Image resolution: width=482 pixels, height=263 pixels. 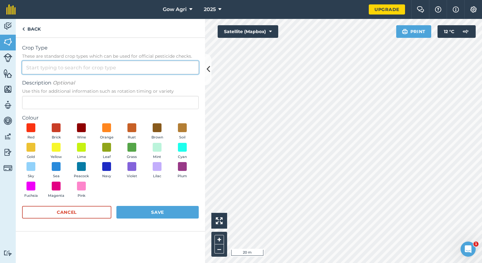 I want to click on span: Plum, so click(x=182, y=176).